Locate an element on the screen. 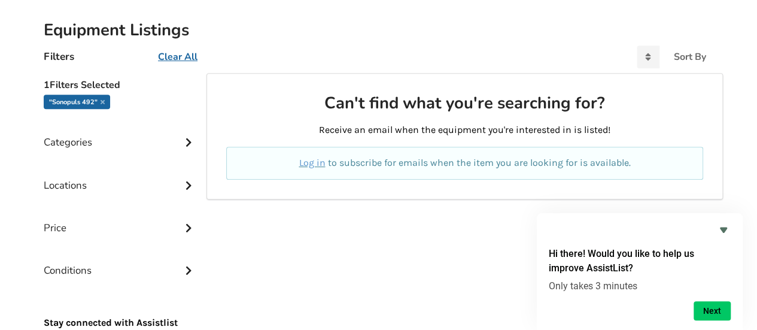 The image size is (757, 330). h2: Equipment Listings is located at coordinates (378, 30).